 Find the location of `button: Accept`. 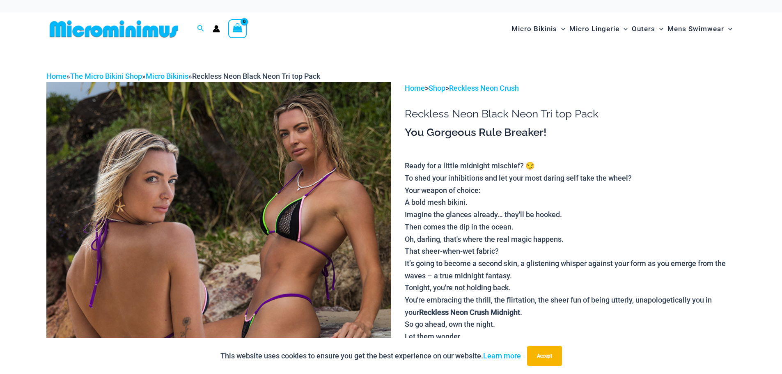

button: Accept is located at coordinates (545, 356).